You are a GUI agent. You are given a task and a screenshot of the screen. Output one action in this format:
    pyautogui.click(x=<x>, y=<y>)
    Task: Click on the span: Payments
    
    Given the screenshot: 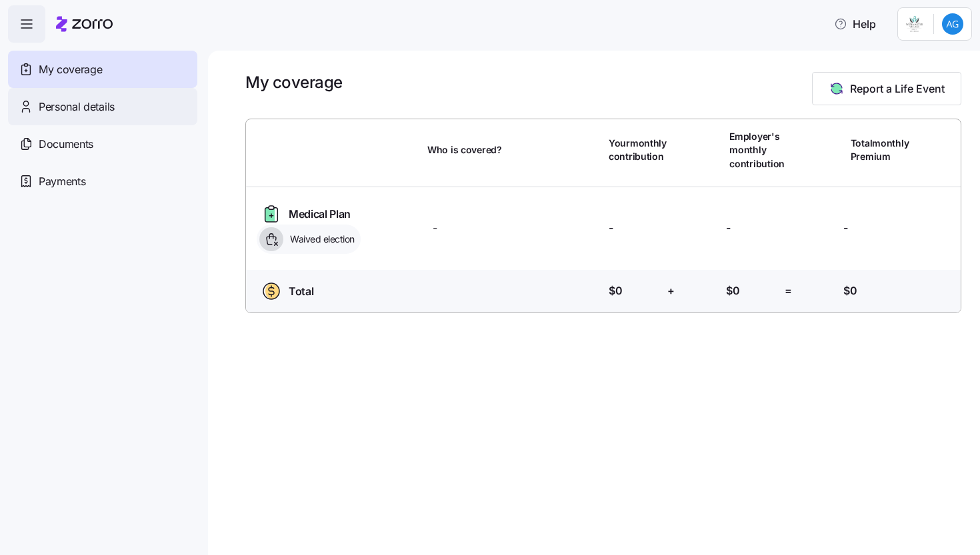 What is the action you would take?
    pyautogui.click(x=62, y=182)
    